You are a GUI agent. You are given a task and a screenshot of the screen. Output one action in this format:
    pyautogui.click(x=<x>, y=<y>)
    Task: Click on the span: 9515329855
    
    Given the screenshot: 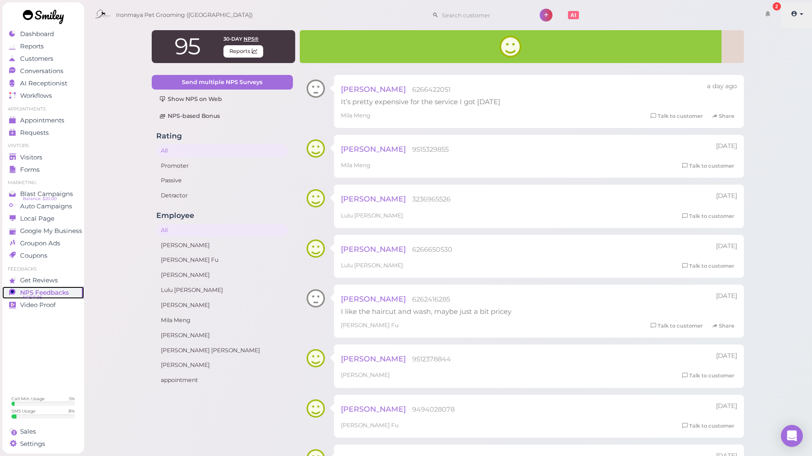 What is the action you would take?
    pyautogui.click(x=431, y=149)
    